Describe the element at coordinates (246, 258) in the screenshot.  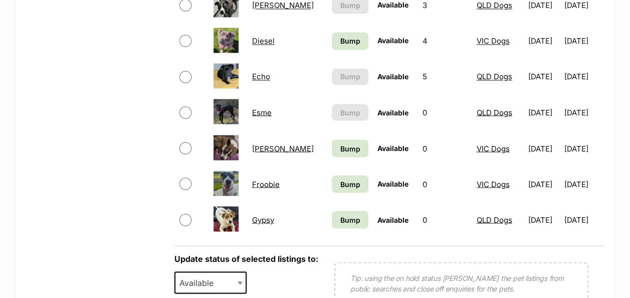
I see `label: Update status of selected listings to:` at that location.